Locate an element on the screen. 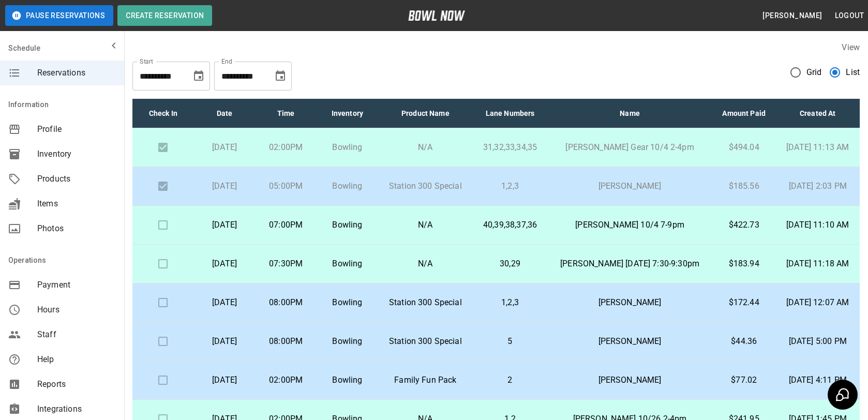 This screenshot has width=868, height=420. button: Choose date, selected date is Oct 4, 2025 is located at coordinates (199, 76).